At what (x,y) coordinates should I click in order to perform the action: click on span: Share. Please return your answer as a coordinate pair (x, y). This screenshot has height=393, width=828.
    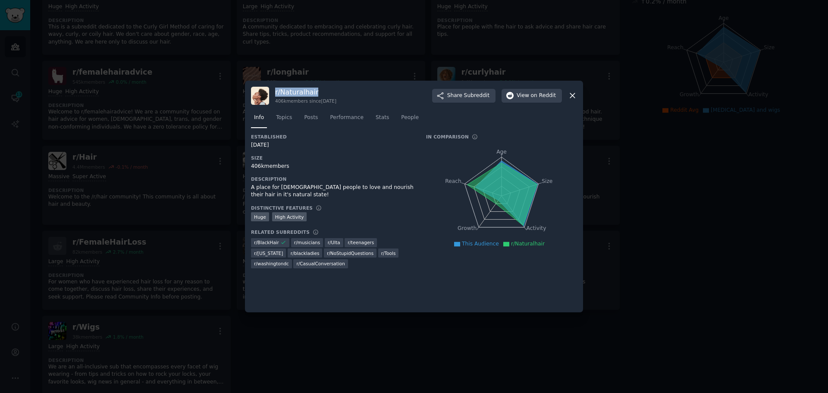
    Looking at the image, I should click on (468, 96).